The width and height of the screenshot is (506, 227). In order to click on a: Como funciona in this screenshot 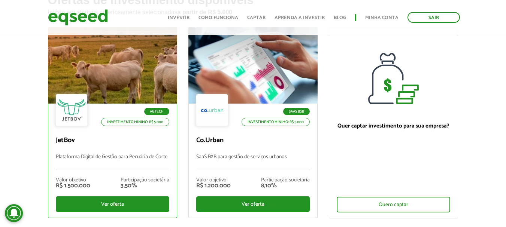, I will do `click(218, 18)`.